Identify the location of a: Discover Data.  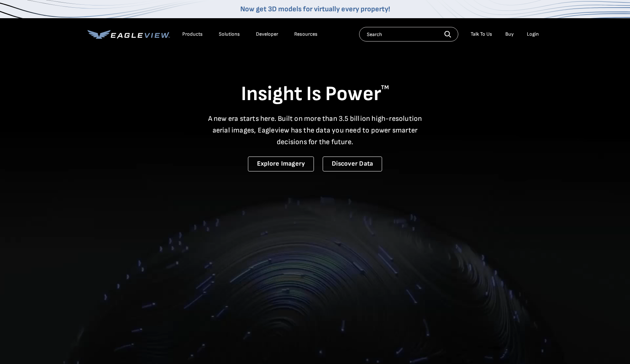
(352, 164).